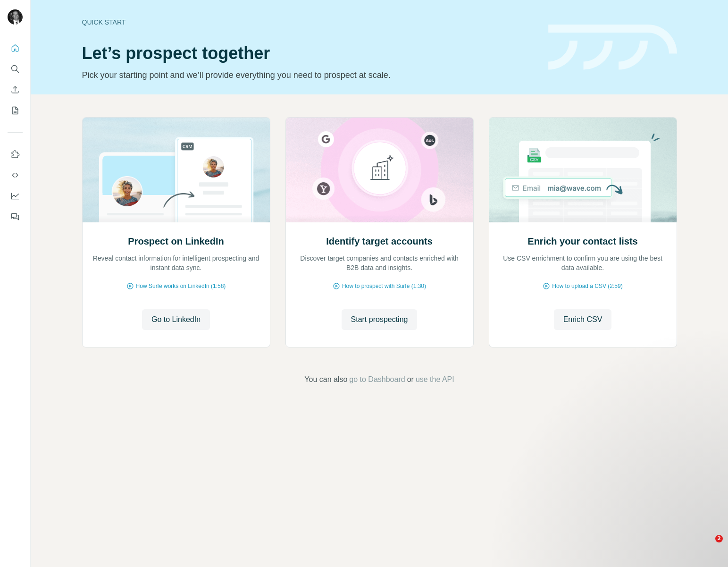 The width and height of the screenshot is (728, 567). What do you see at coordinates (310, 75) in the screenshot?
I see `p: Pick your starting point and we’ll provide everything you need to prospect at scale.` at bounding box center [310, 75].